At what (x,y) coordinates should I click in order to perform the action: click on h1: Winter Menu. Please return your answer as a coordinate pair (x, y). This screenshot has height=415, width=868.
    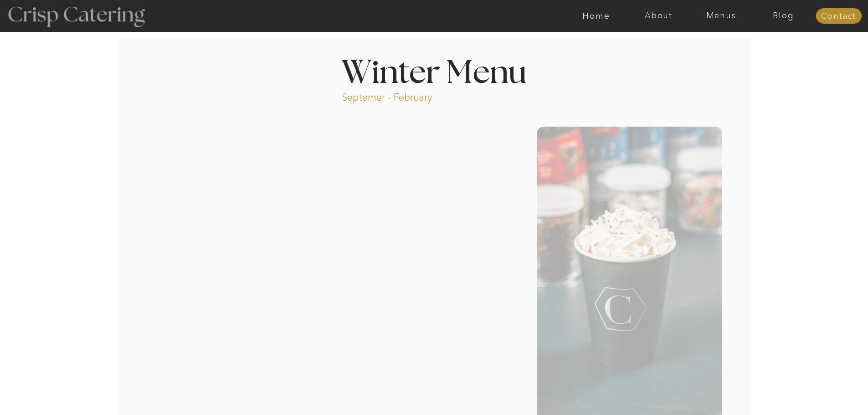
    Looking at the image, I should click on (434, 71).